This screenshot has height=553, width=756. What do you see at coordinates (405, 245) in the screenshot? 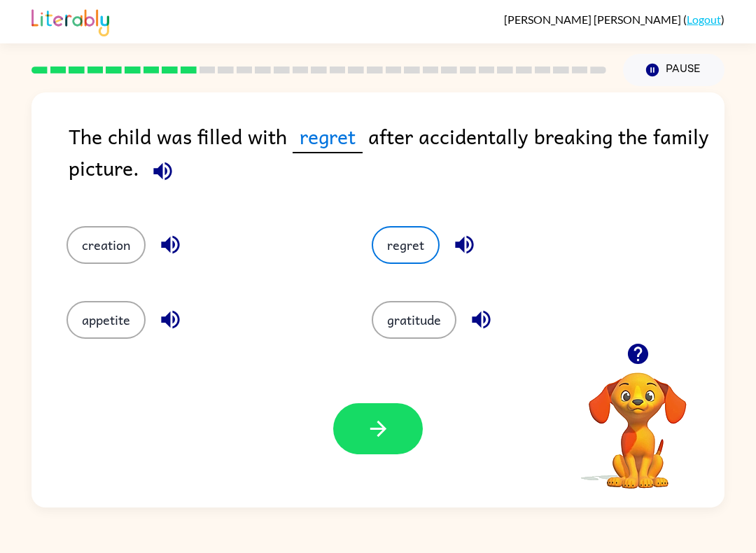
I see `button: regret` at bounding box center [405, 245].